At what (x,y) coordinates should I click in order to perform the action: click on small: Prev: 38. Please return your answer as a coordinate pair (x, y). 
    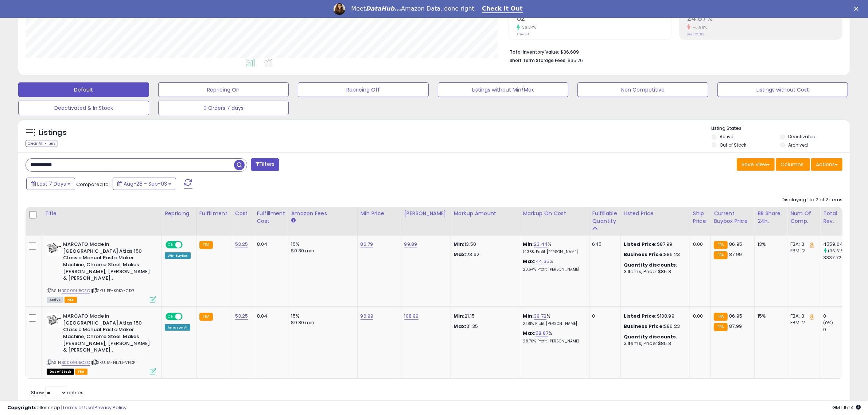
    Looking at the image, I should click on (522, 34).